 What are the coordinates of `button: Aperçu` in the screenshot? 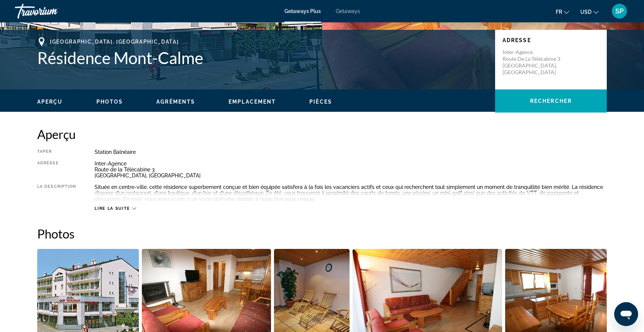 It's located at (50, 101).